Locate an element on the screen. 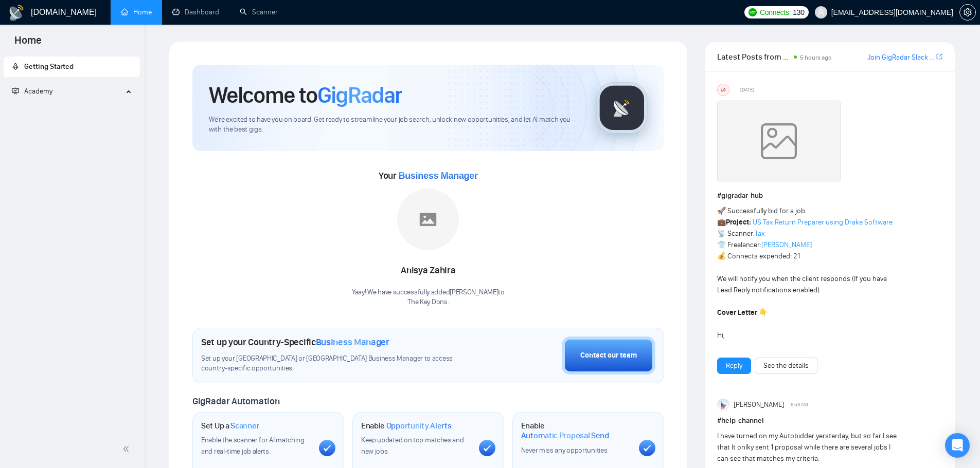  span: Your is located at coordinates (428, 176).